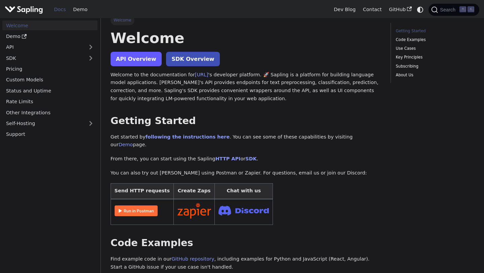 This screenshot has height=273, width=484. I want to click on a: SDK Overview, so click(193, 59).